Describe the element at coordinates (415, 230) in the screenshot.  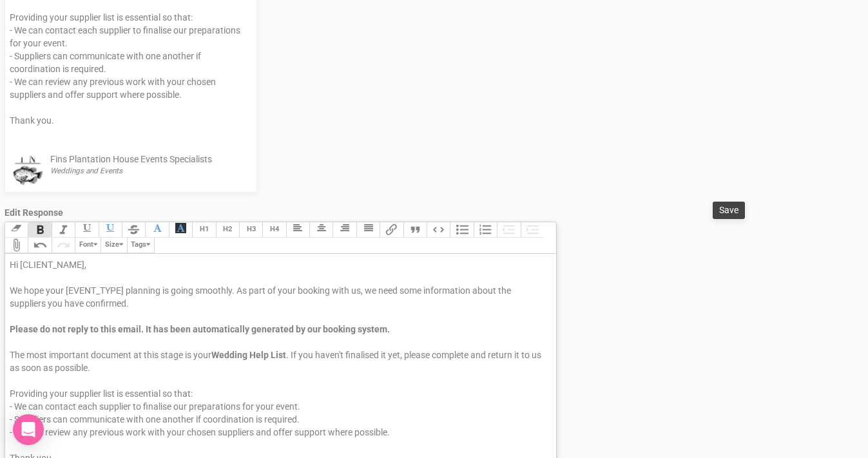
I see `button: Quote` at that location.